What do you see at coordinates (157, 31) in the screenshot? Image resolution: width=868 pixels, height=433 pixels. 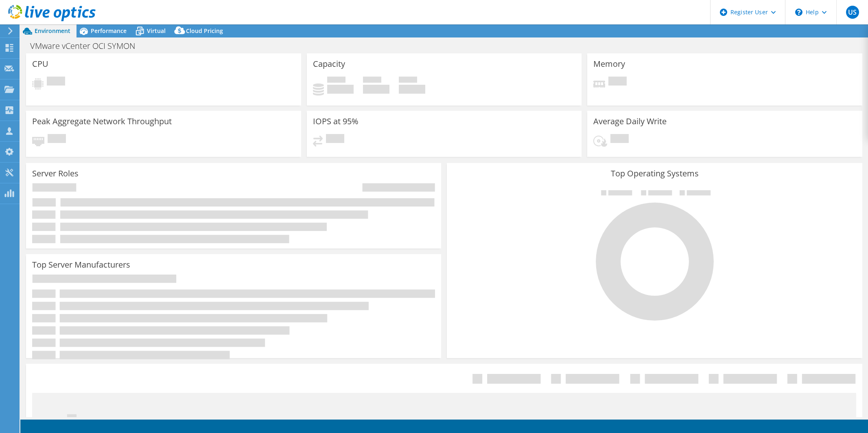 I see `span: Virtual` at bounding box center [157, 31].